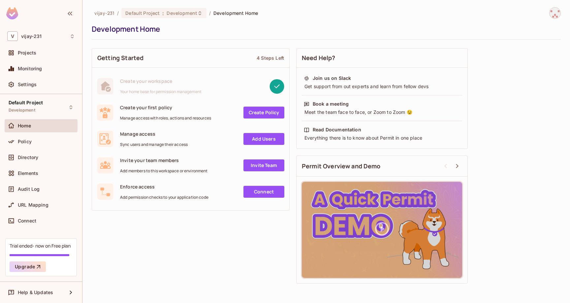 This screenshot has width=570, height=303. What do you see at coordinates (27, 53) in the screenshot?
I see `span: Projects` at bounding box center [27, 53].